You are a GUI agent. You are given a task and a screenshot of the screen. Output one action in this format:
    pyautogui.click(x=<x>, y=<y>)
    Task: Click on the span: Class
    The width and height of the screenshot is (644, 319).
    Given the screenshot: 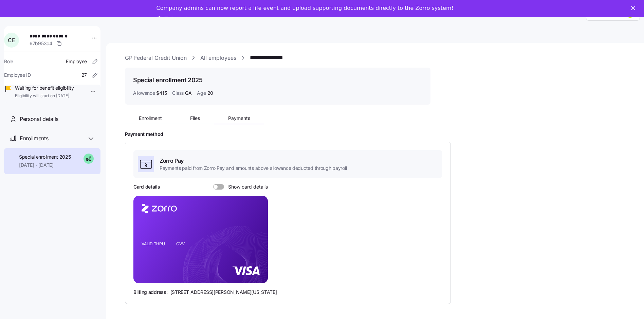 What is the action you would take?
    pyautogui.click(x=178, y=93)
    